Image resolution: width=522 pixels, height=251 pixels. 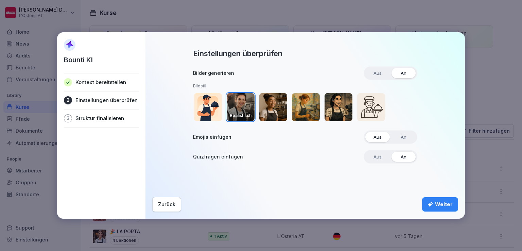 I want to click on p: Einstellungen überprüfen, so click(x=106, y=100).